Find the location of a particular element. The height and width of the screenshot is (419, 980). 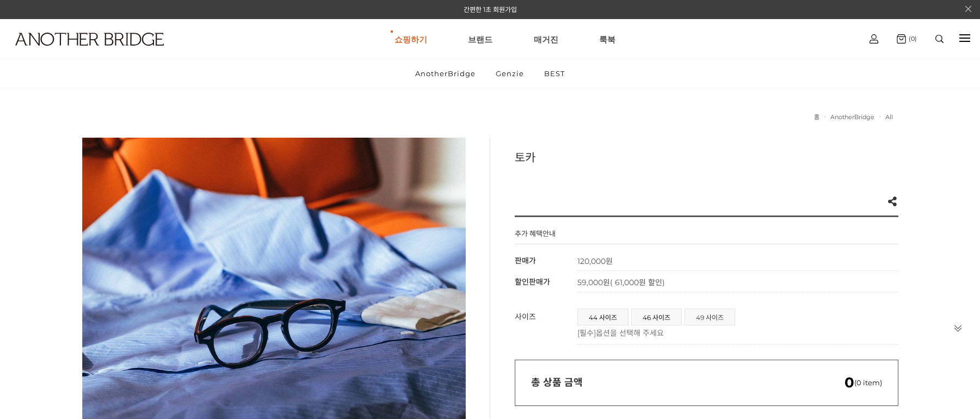

a: 49 사이즈 is located at coordinates (710, 316).